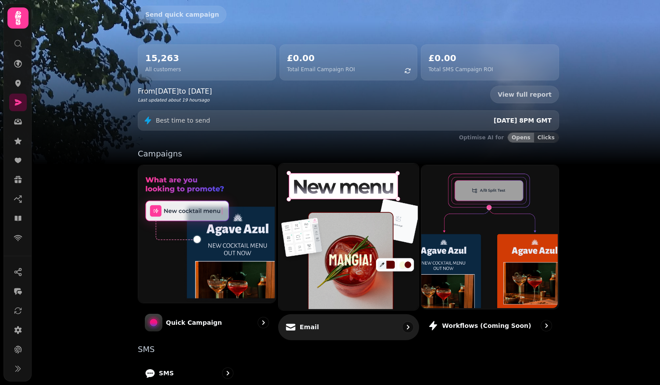 Image resolution: width=660 pixels, height=385 pixels. I want to click on img: Quick Campaign, so click(206, 233).